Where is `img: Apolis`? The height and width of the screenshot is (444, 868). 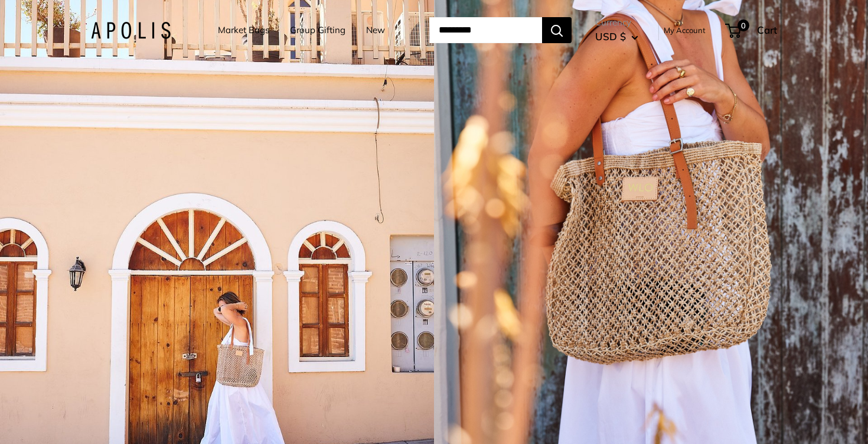
img: Apolis is located at coordinates (130, 30).